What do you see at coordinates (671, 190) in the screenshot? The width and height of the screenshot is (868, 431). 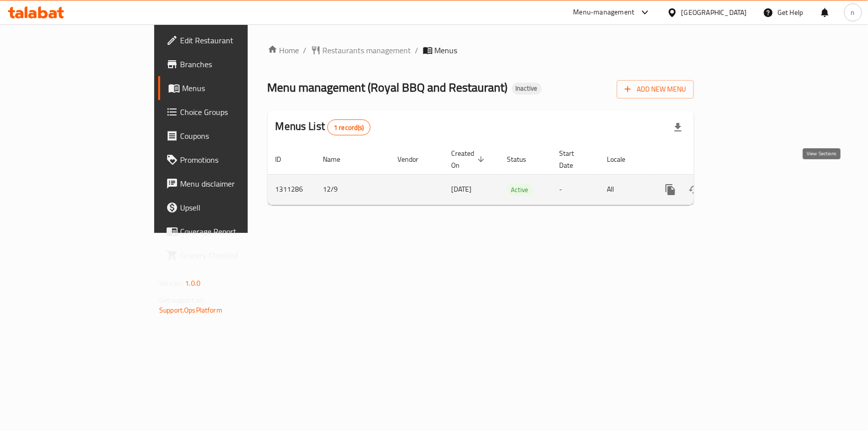 I see `button: more` at bounding box center [671, 190].